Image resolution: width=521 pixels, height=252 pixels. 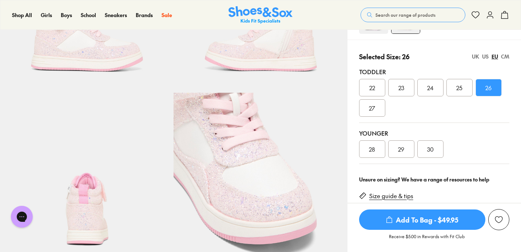 I want to click on span: 26, so click(x=488, y=88).